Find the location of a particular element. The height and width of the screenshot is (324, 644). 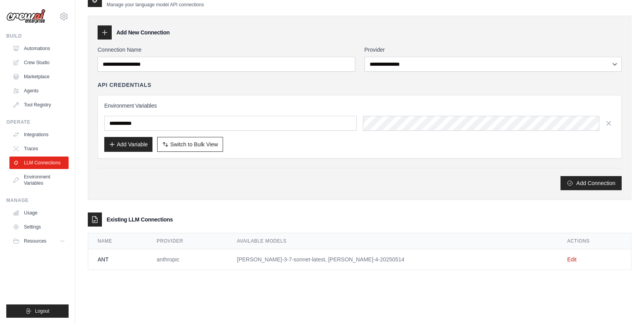

p: Manage your language model API connections is located at coordinates (155, 5).